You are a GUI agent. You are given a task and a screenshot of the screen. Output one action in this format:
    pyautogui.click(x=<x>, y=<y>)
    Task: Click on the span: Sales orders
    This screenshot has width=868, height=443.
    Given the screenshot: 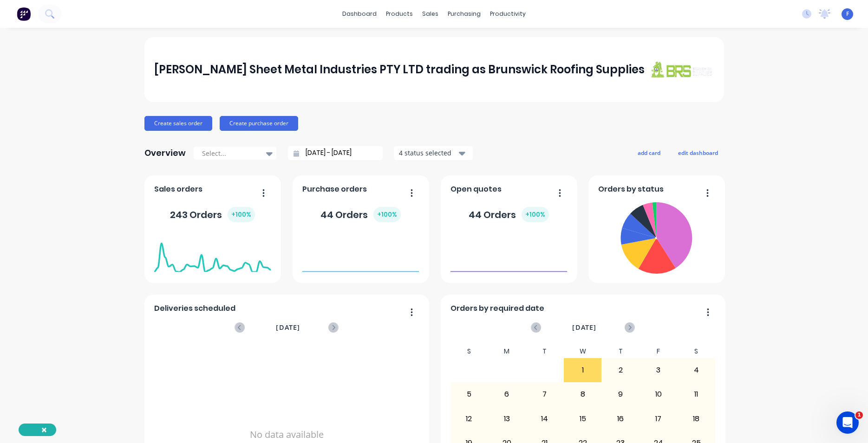 What is the action you would take?
    pyautogui.click(x=178, y=189)
    